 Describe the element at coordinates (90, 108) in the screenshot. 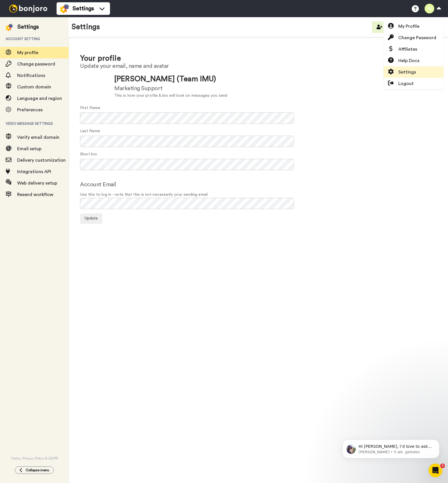

I see `label: First Name` at that location.